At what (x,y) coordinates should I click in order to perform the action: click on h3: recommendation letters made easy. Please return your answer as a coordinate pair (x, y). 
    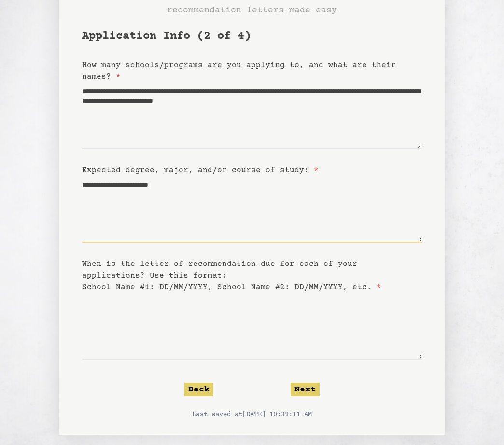
    Looking at the image, I should click on (252, 10).